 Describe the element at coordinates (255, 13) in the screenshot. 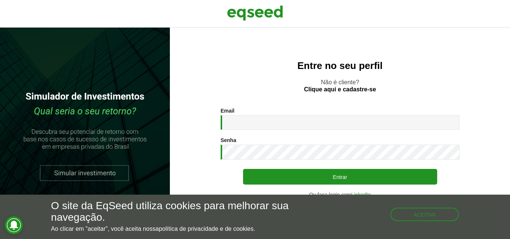

I see `img: EqSeed Logo` at that location.